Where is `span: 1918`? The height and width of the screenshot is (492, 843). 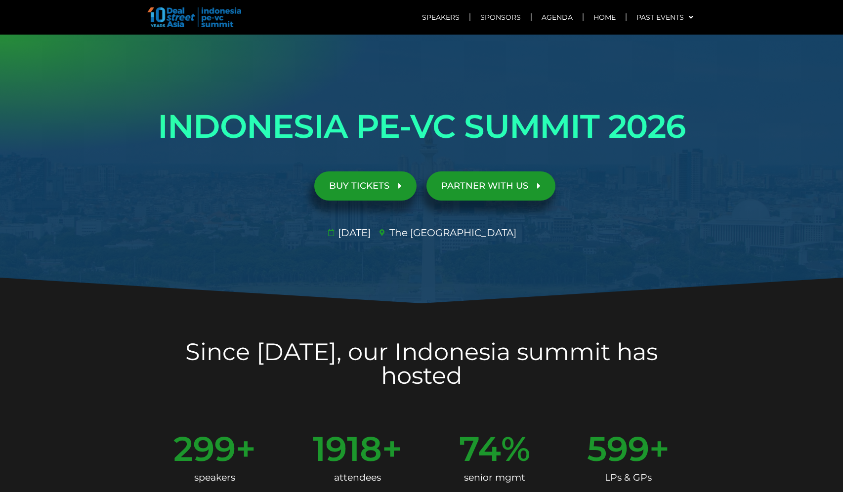 span: 1918 is located at coordinates (347, 449).